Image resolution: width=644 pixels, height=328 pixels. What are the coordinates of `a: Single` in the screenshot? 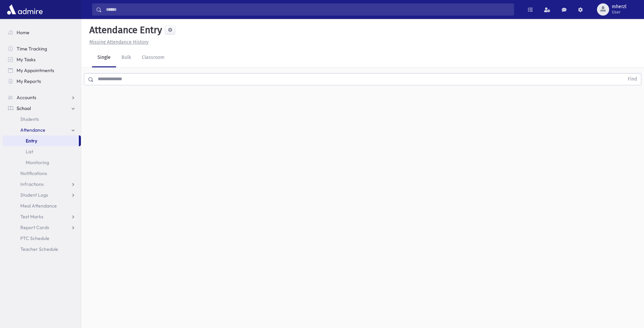 It's located at (104, 58).